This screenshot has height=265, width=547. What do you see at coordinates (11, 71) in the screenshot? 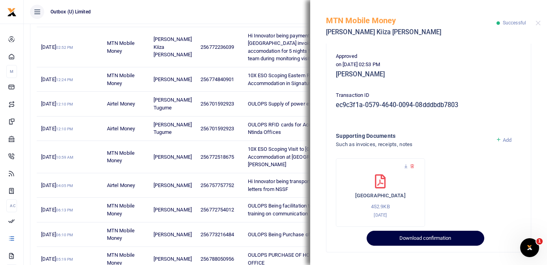
I see `li: M` at bounding box center [11, 71].